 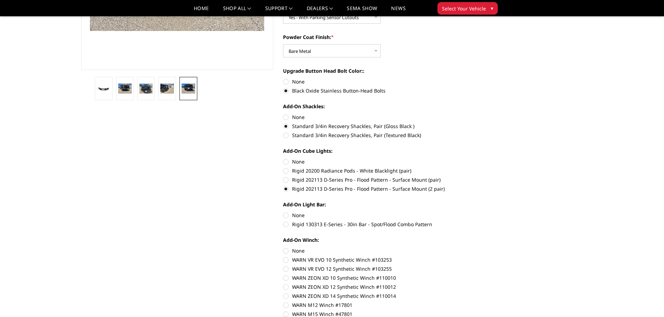 What do you see at coordinates (379, 71) in the screenshot?
I see `label: Upgrade Button Head Bolt Color::` at bounding box center [379, 71].